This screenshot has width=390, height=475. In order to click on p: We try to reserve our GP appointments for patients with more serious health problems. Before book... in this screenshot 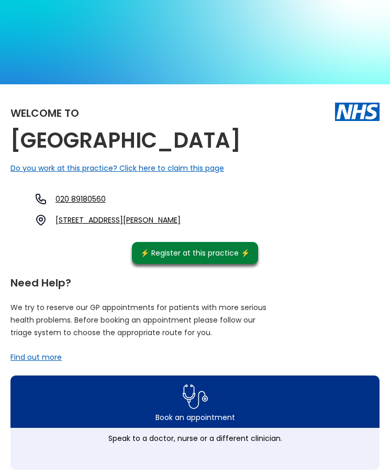, I will do `click(139, 320)`.